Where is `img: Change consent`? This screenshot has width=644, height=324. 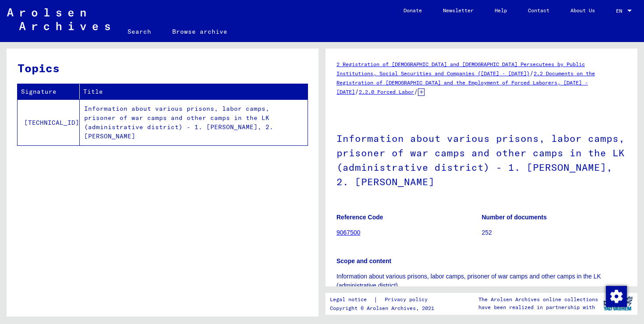
img: Change consent is located at coordinates (616, 296).